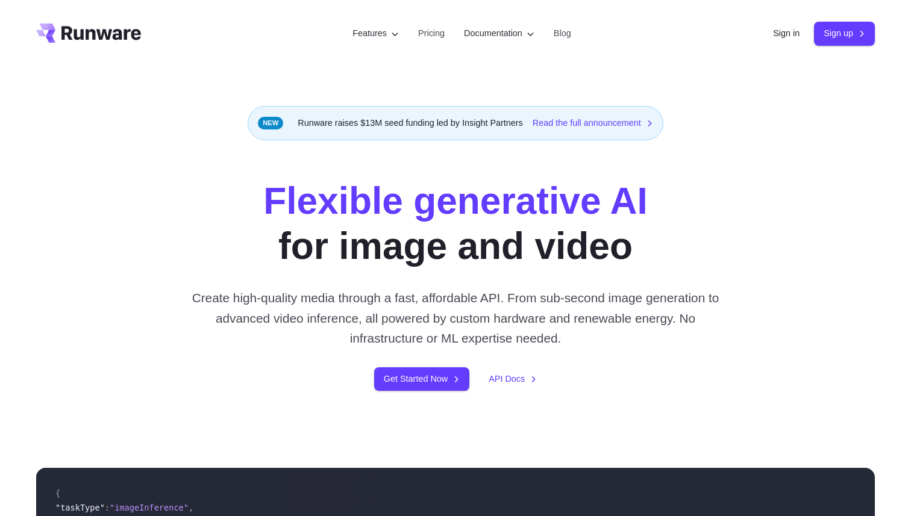 The width and height of the screenshot is (911, 516). Describe the element at coordinates (786, 33) in the screenshot. I see `a: Sign in` at that location.